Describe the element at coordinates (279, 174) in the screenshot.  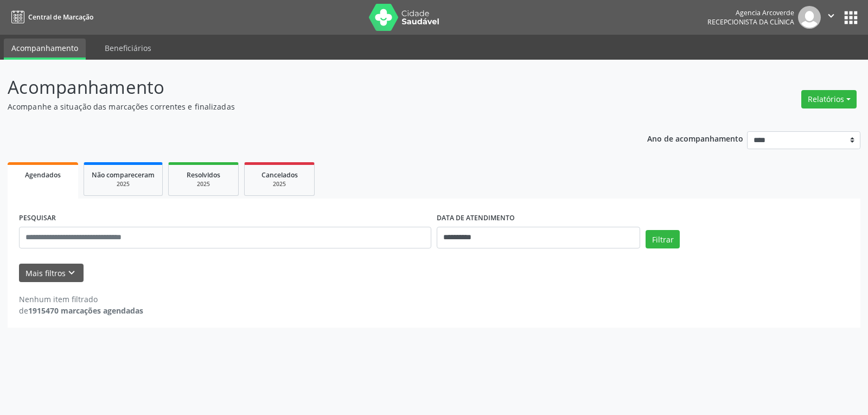
I see `span: Cancelados` at that location.